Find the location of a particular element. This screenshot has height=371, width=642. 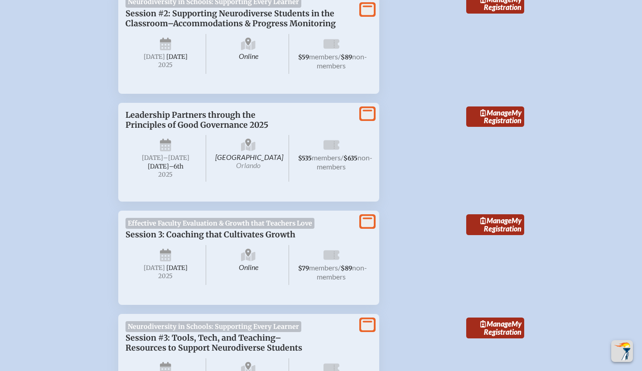

span: Session #3: Tools, Tech, and Teaching–Resources to Support Neurodiverse Students is located at coordinates (214, 343).